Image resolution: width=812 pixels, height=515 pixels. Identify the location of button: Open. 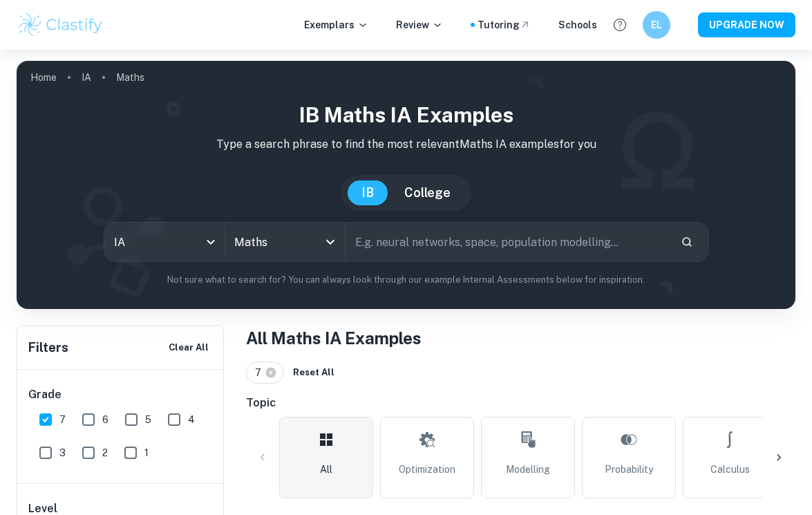
(331, 242).